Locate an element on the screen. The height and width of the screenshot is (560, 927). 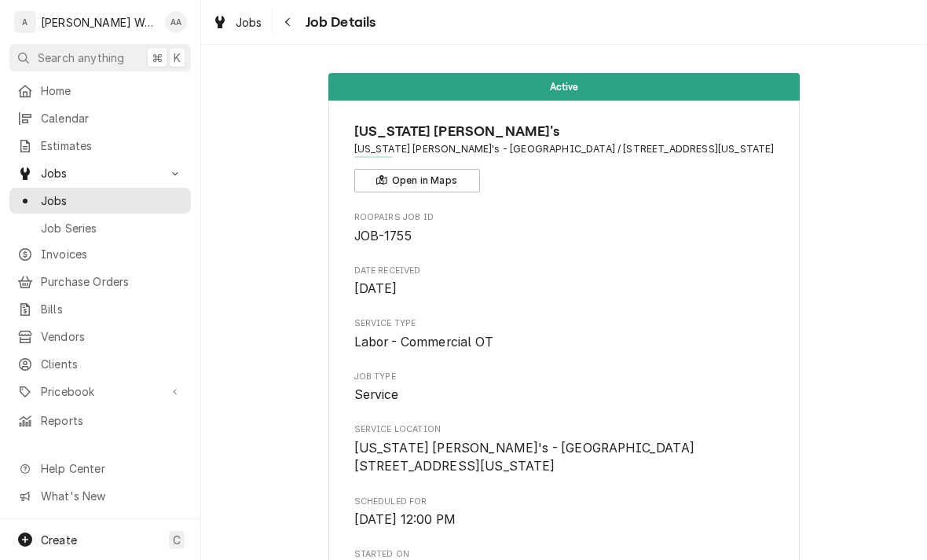
div: Client Information is located at coordinates (564, 156).